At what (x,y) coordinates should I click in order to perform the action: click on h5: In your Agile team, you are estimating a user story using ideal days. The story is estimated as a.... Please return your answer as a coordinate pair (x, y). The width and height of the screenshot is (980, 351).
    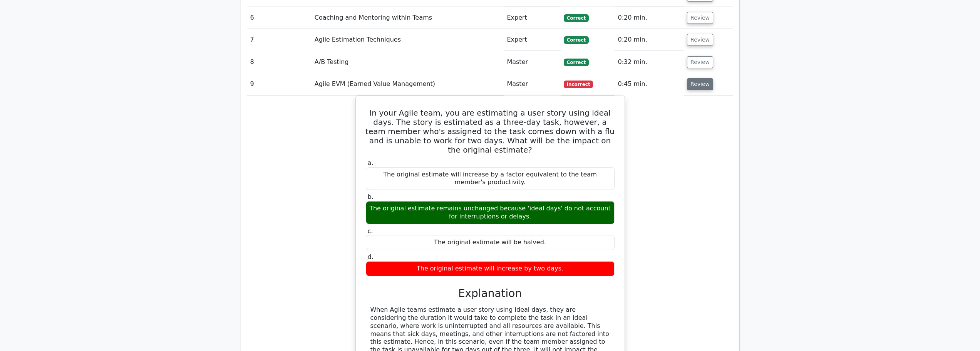
    Looking at the image, I should click on (490, 131).